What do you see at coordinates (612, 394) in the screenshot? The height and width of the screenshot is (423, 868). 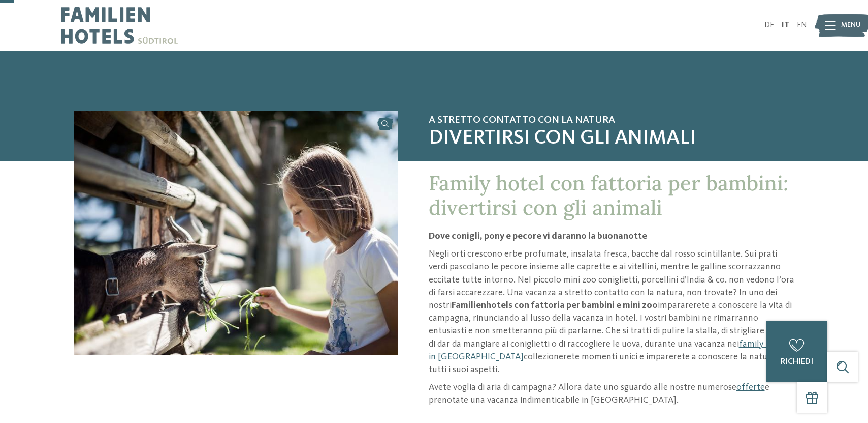 I see `p: Avete voglia di aria di campagna? Allora date uno sguardo alle nostre numerose e prenotate una va...` at bounding box center [612, 394].